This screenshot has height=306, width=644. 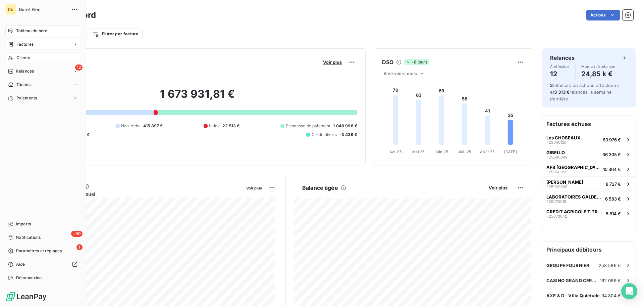 I want to click on span: GIBELLO, so click(x=556, y=153).